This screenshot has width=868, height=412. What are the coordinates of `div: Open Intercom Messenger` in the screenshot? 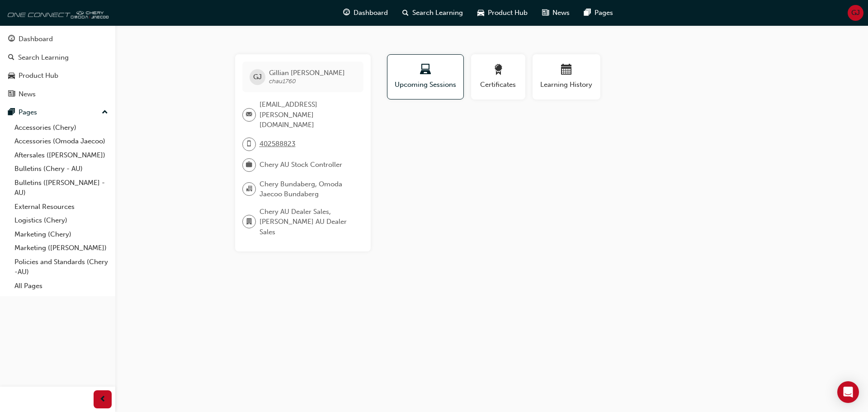 It's located at (849, 392).